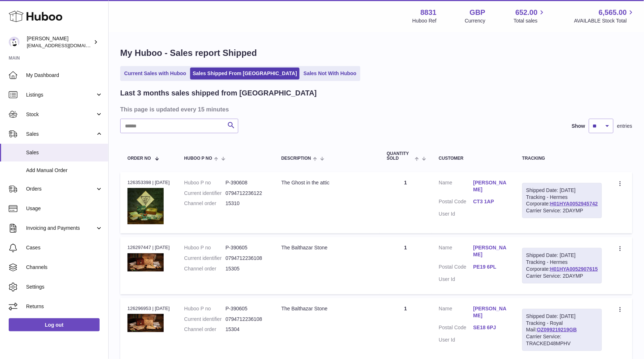 The width and height of the screenshot is (644, 359). I want to click on dd: 15305, so click(246, 268).